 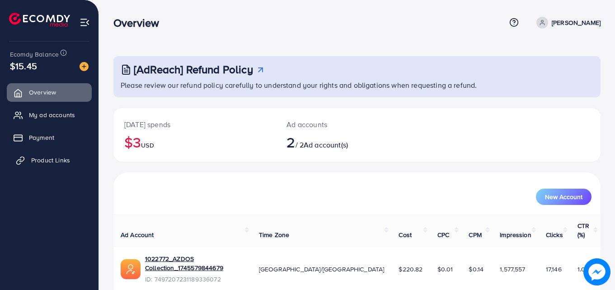 What do you see at coordinates (137, 234) in the screenshot?
I see `span: Ad Account` at bounding box center [137, 234].